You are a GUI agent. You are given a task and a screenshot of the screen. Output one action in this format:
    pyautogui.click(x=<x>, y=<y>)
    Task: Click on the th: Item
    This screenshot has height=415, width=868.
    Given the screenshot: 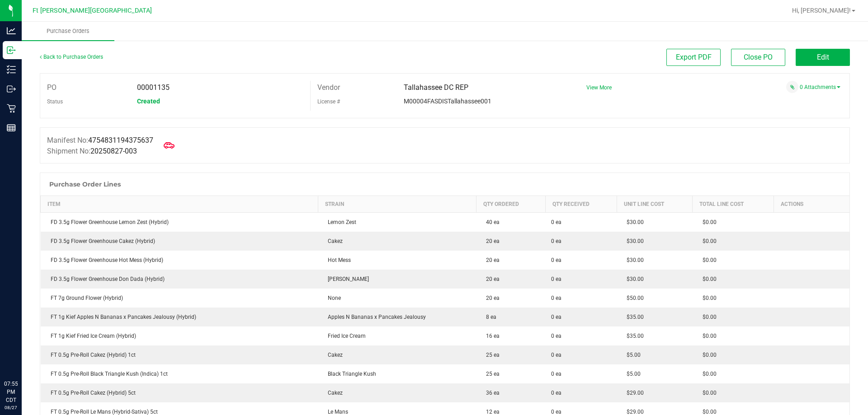 What is the action you would take?
    pyautogui.click(x=179, y=204)
    